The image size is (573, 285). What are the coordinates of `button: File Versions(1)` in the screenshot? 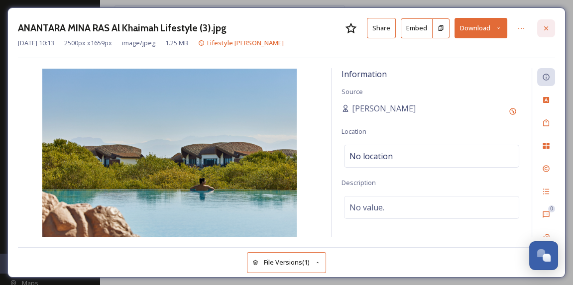 It's located at (287, 262).